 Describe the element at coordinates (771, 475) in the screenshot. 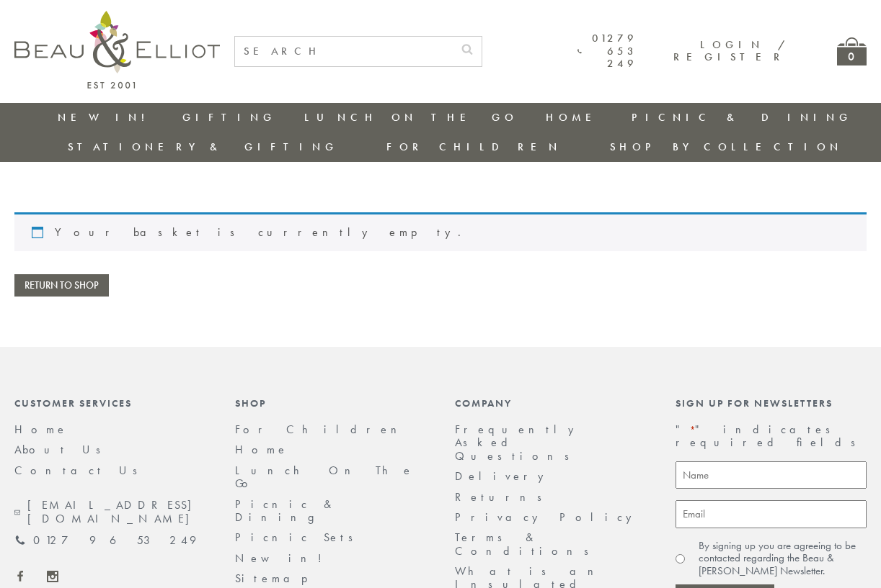

I see `input: Name` at that location.